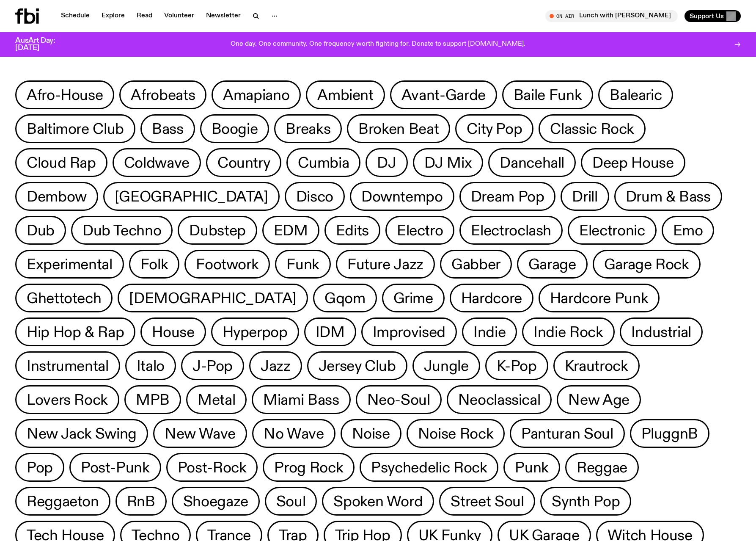  I want to click on span: City Pop, so click(494, 129).